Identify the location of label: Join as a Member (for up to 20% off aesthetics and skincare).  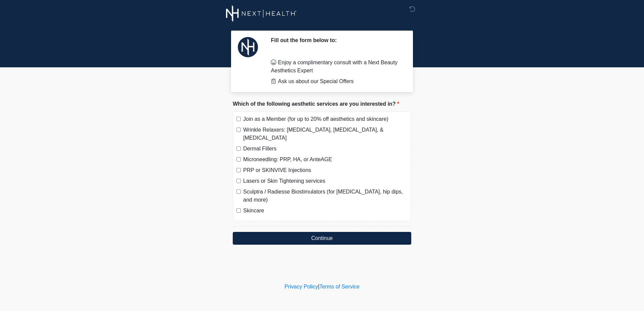
(325, 120).